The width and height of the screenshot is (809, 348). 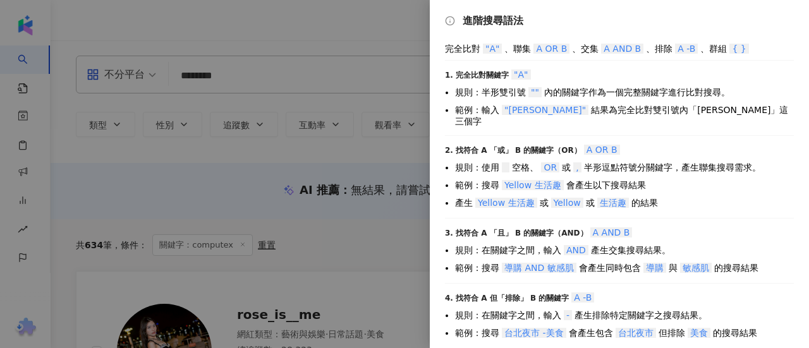 What do you see at coordinates (619, 49) in the screenshot?
I see `div: 完全比對 、聯集 、交集 、排除 、群組` at bounding box center [619, 49].